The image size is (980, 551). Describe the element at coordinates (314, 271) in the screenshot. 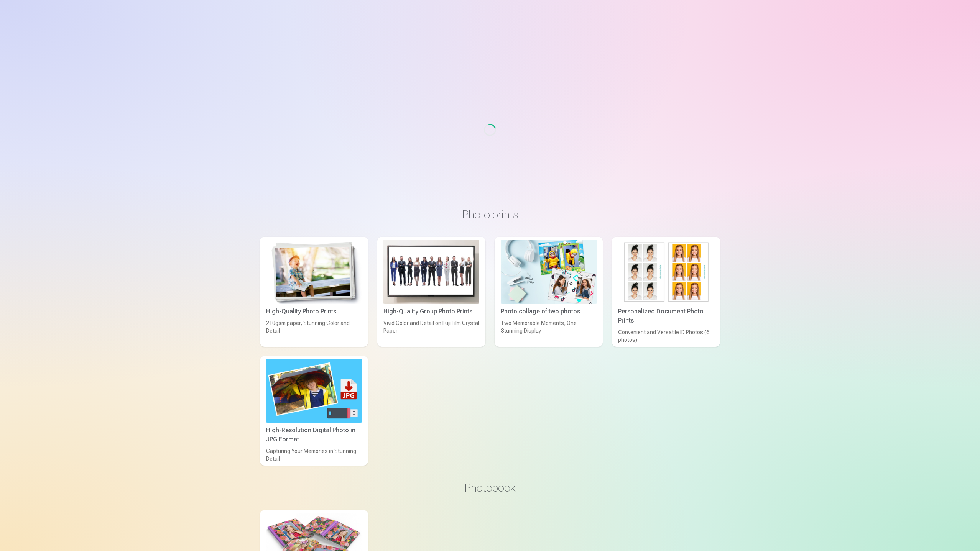

I see `img: High-Quality Photo Prints` at that location.